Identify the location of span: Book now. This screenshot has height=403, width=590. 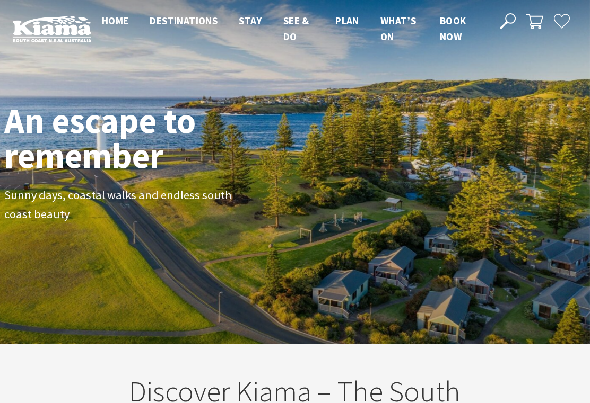
(453, 29).